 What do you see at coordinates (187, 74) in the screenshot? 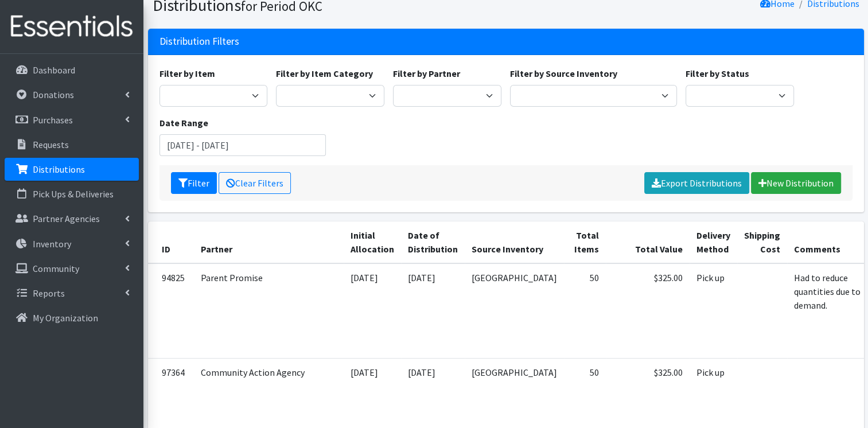
I see `label: Filter by Item` at bounding box center [187, 74].